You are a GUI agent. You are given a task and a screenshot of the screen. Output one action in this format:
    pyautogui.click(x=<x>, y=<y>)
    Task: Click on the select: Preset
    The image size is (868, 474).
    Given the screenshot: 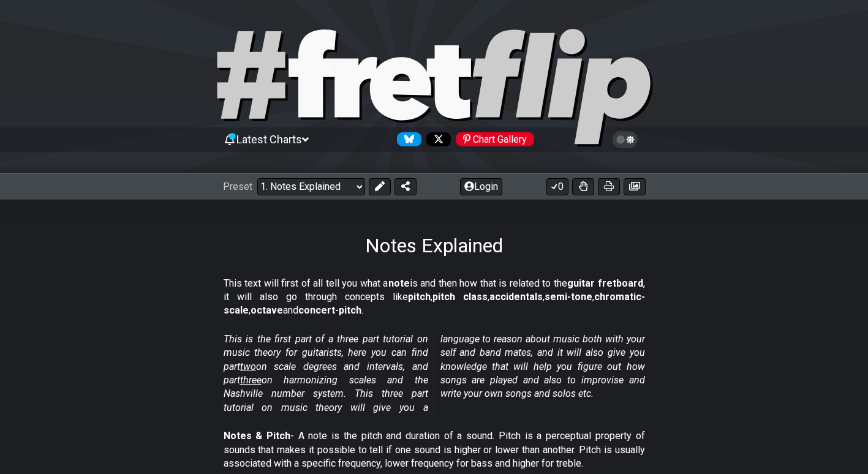 What is the action you would take?
    pyautogui.click(x=311, y=187)
    